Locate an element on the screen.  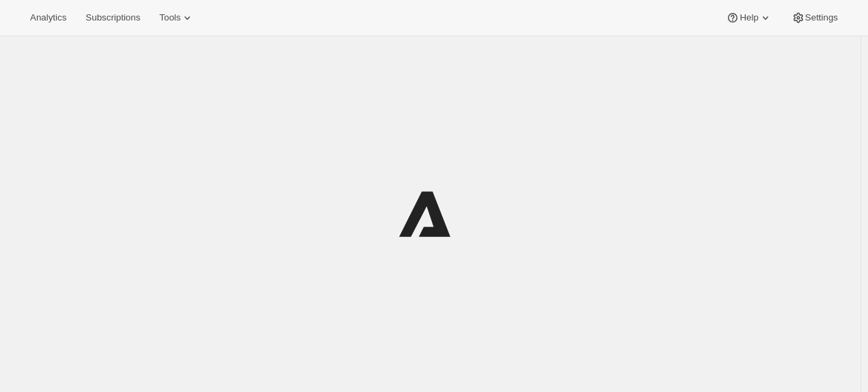
span: Analytics is located at coordinates (48, 17).